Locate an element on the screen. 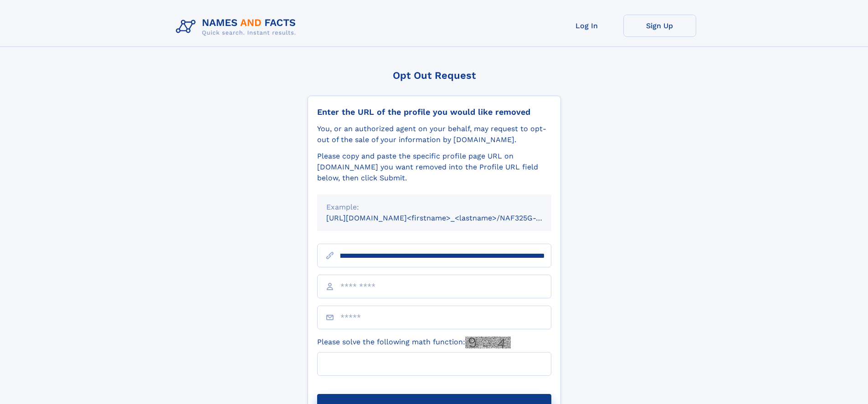 This screenshot has height=404, width=868. div: Opt Out Request is located at coordinates (434, 75).